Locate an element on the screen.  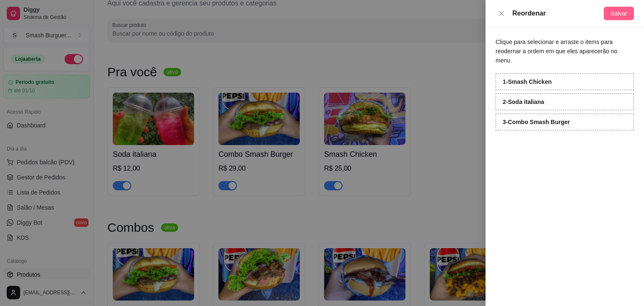
button: Salvar is located at coordinates (619, 13).